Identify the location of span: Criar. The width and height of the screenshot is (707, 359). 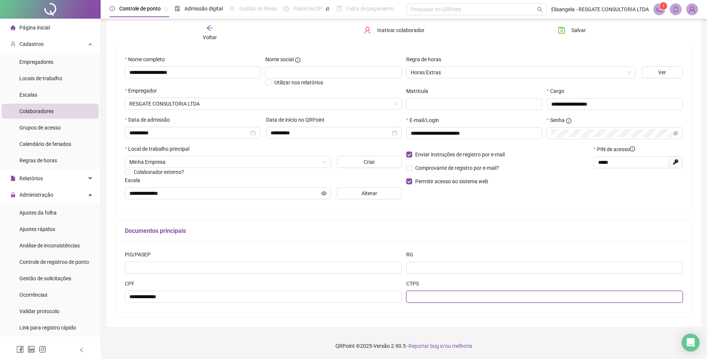
(369, 162).